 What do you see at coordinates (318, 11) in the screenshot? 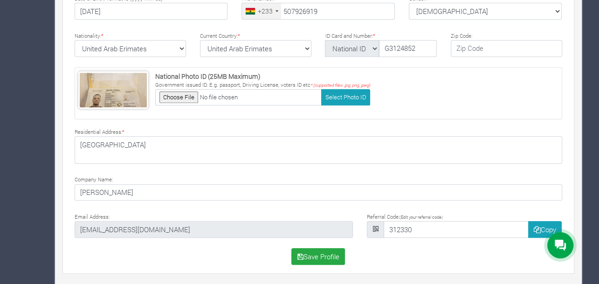
I see `input: Phone Number` at bounding box center [318, 11].